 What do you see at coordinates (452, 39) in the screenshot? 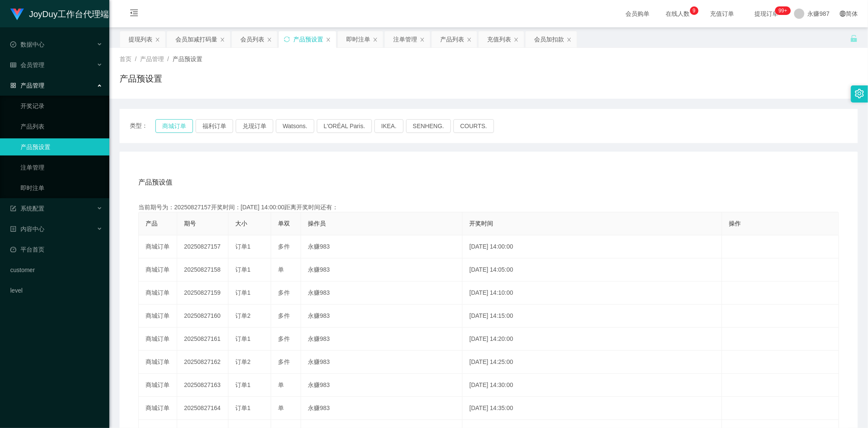
I see `div: 产品列表` at bounding box center [452, 39].